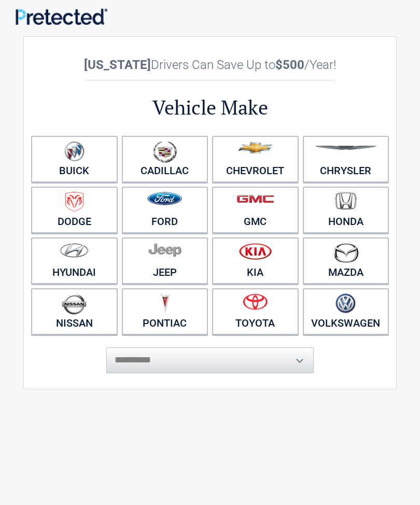  I want to click on a: Mazda, so click(346, 261).